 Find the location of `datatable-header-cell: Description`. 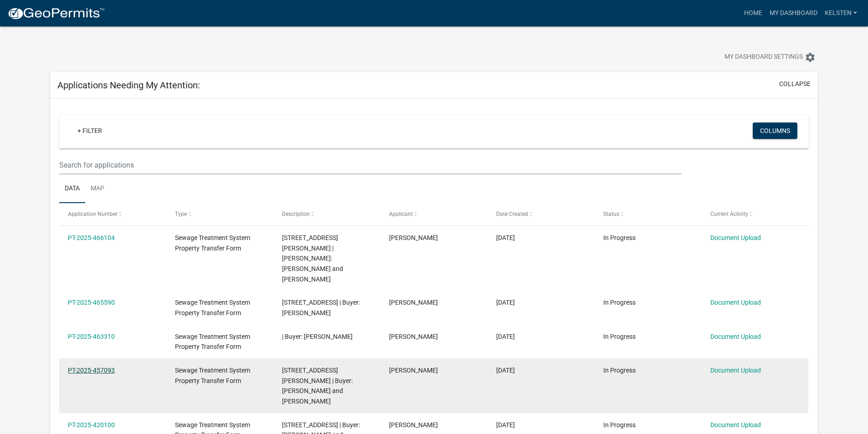

datatable-header-cell: Description is located at coordinates (326, 215).